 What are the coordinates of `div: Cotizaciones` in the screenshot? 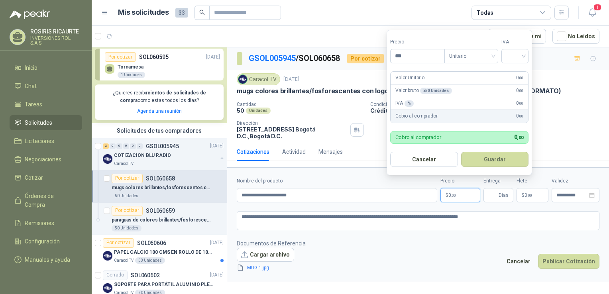 It's located at (253, 152).